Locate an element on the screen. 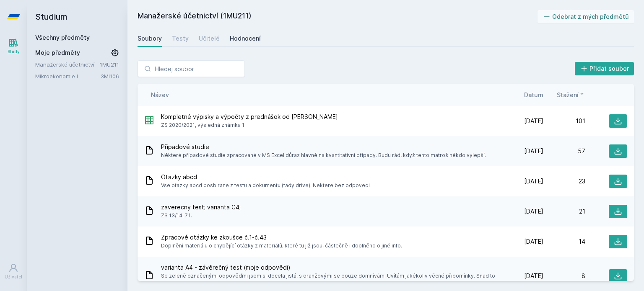  div: Uživatel is located at coordinates (13, 277).